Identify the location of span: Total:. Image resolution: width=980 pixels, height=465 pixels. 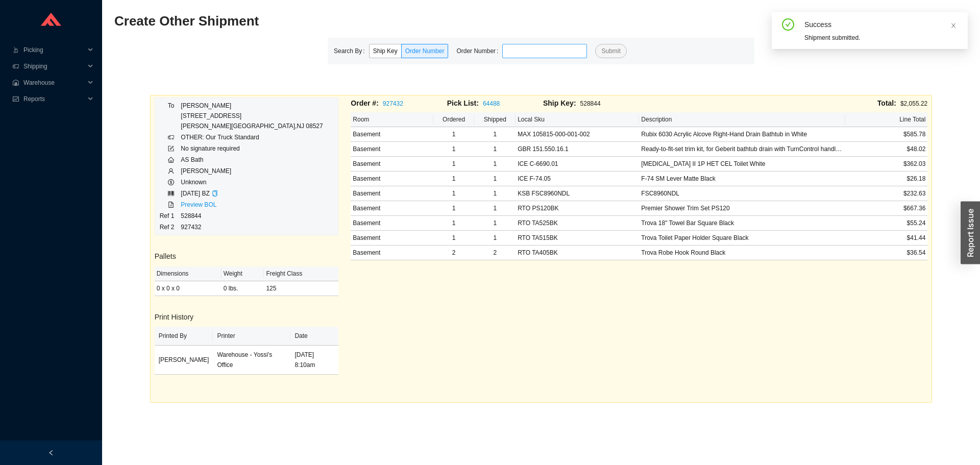
(886, 104).